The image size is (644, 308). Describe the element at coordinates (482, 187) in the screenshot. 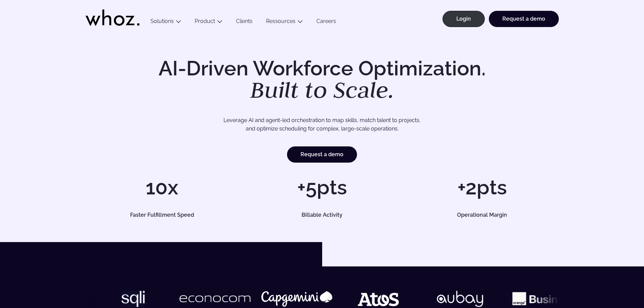

I see `h1: +2pts` at that location.